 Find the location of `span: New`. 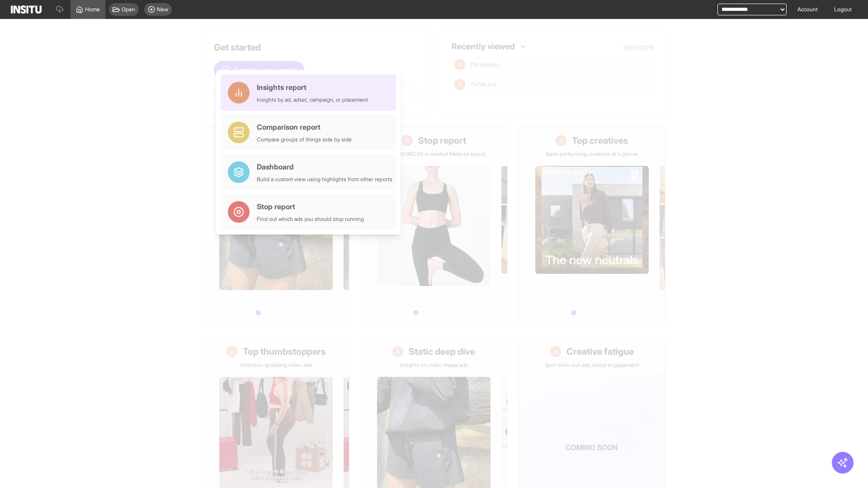

span: New is located at coordinates (163, 9).